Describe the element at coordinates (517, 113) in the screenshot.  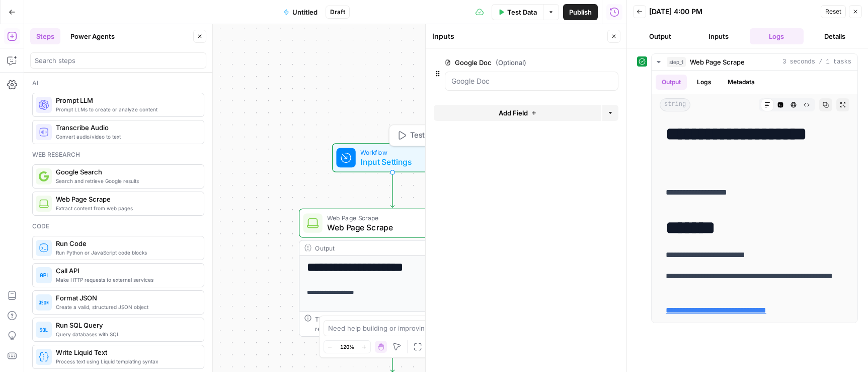
I see `button: Add Field` at that location.